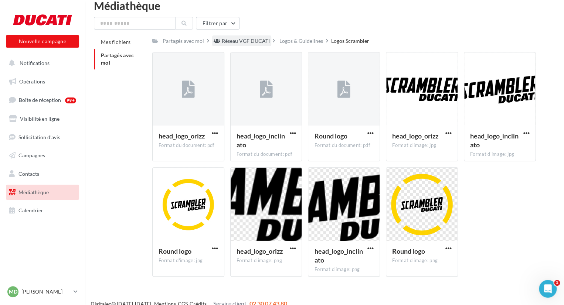 The height and width of the screenshot is (305, 564). Describe the element at coordinates (31, 210) in the screenshot. I see `span: Calendrier` at that location.